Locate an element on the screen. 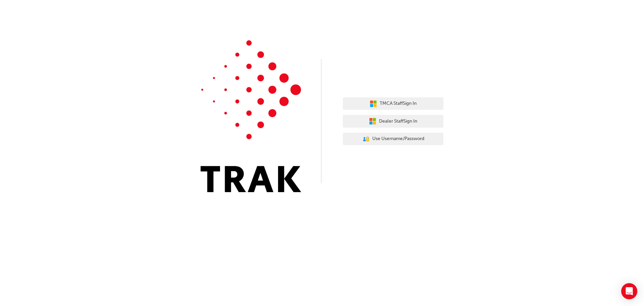 The width and height of the screenshot is (644, 306). button: Use Username/Password is located at coordinates (393, 139).